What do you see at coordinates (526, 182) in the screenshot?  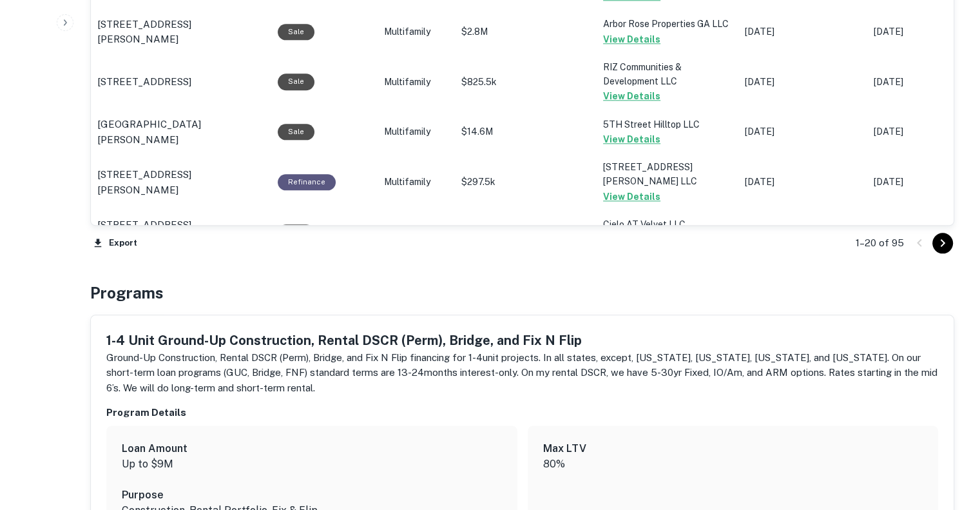 I see `p: $297.5k` at bounding box center [526, 182].